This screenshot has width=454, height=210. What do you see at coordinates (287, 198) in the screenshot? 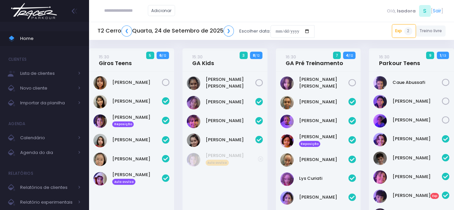
I see `img: Rafaela Matos` at bounding box center [287, 198].